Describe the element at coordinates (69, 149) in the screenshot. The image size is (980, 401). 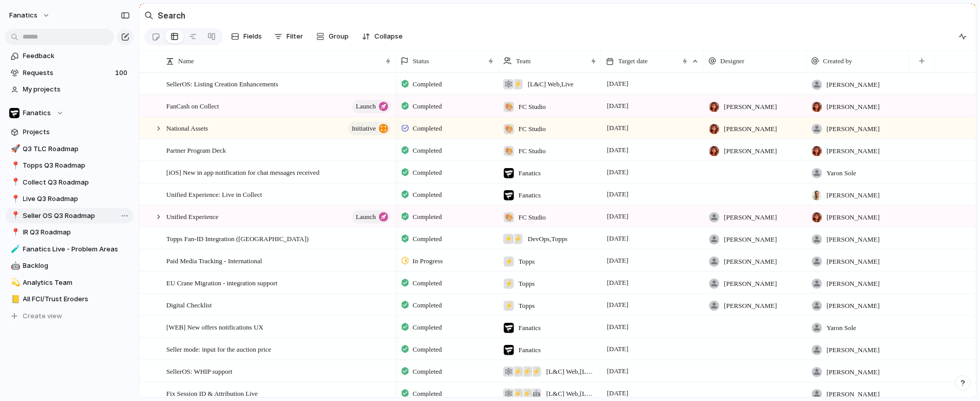
I see `div: 🚀Q3 TLC Roadmap` at that location.